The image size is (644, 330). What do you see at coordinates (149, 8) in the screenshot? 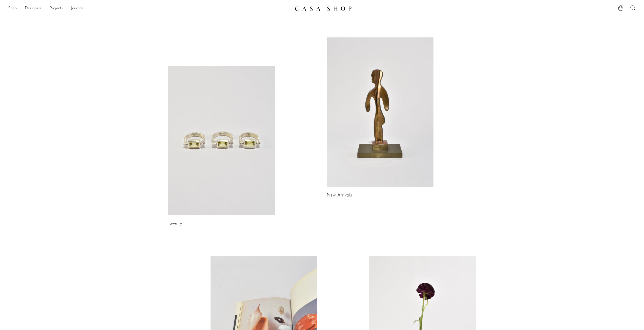
I see `ul: NEW HEADER MENU` at bounding box center [149, 8].